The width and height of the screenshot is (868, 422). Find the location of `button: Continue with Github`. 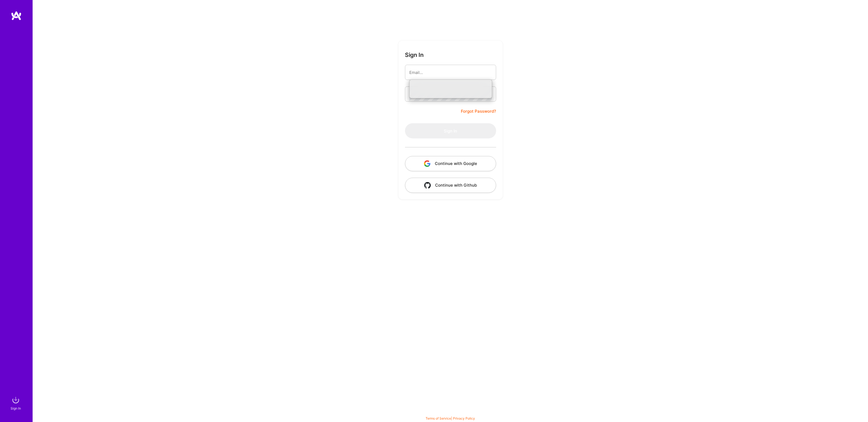

button: Continue with Github is located at coordinates (450, 185).